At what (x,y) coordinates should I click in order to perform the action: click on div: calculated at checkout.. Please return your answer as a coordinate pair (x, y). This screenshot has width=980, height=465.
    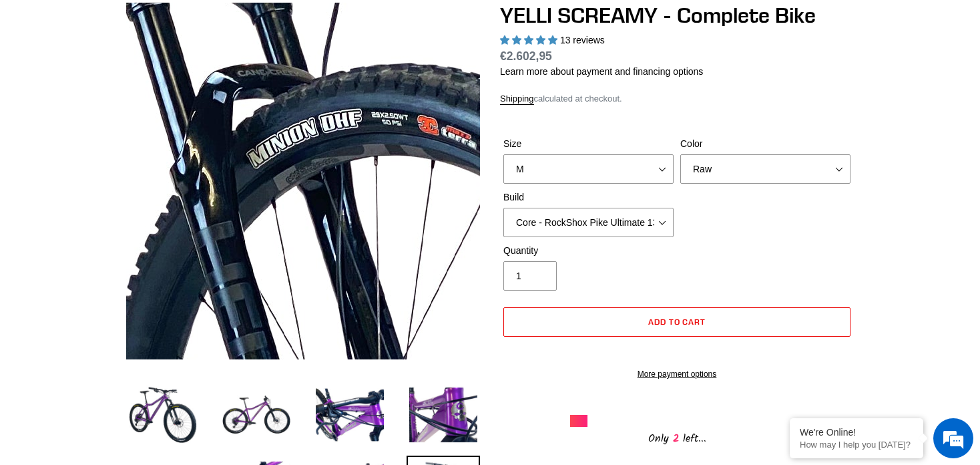
    Looking at the image, I should click on (677, 99).